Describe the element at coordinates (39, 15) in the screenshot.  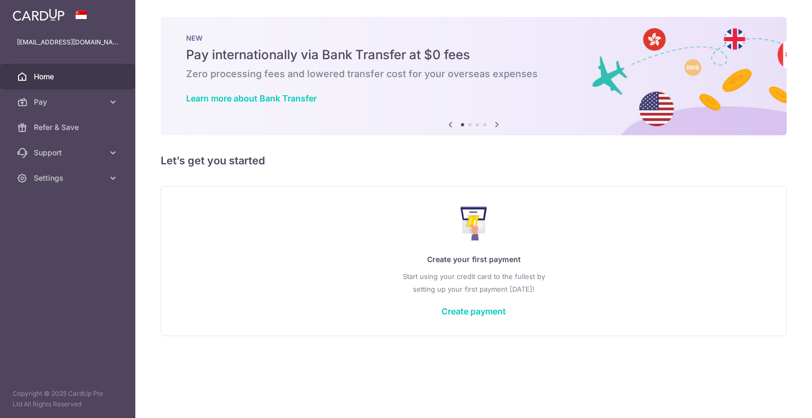
I see `img: CardUp` at that location.